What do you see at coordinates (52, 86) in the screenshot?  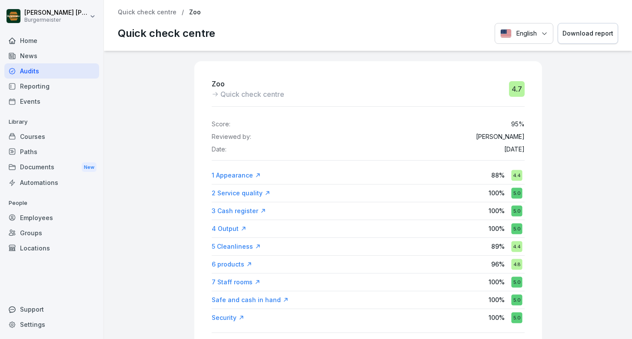 I see `a: Reporting` at bounding box center [52, 86].